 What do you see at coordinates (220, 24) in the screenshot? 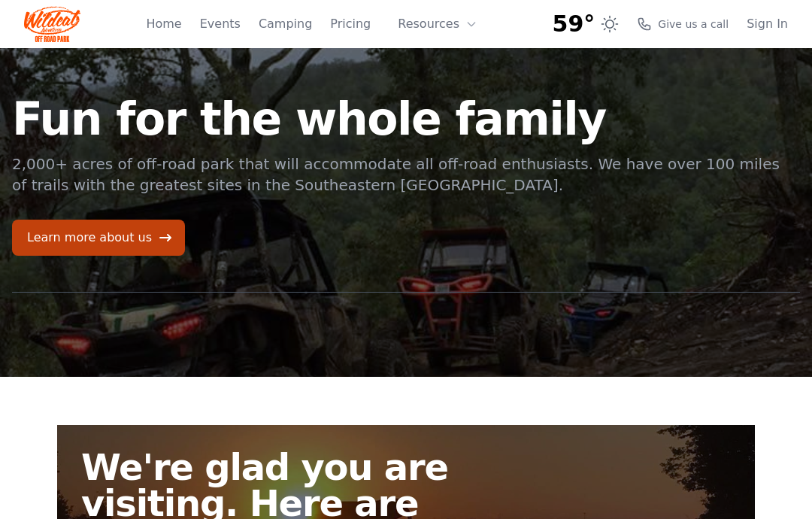
I see `a: Events` at bounding box center [220, 24].